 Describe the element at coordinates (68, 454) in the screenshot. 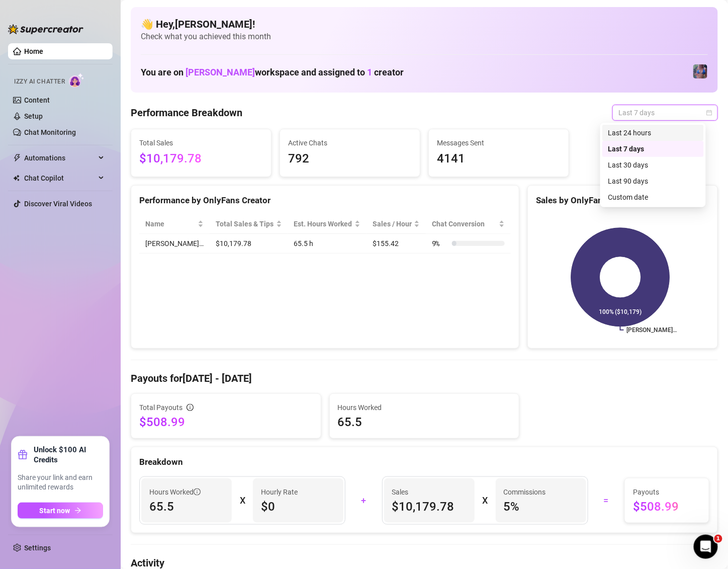

I see `strong: Unlock $100 AI Credits` at that location.